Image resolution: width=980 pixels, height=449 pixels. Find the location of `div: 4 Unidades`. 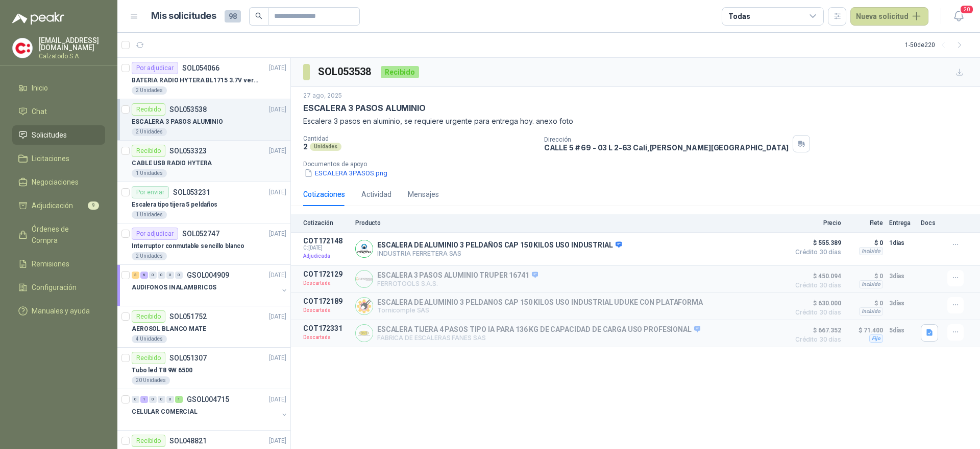

div: 4 Unidades is located at coordinates (149, 339).